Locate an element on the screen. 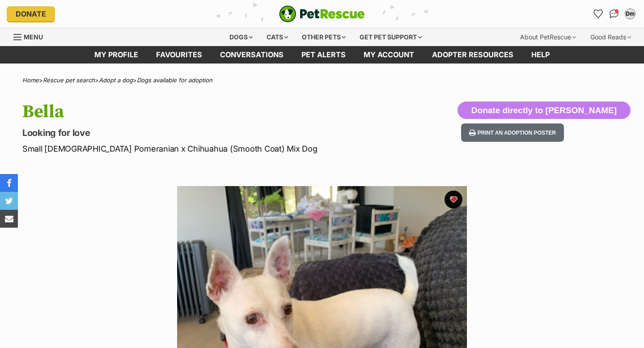 The width and height of the screenshot is (644, 348). div: About PetRescue is located at coordinates (548, 37).